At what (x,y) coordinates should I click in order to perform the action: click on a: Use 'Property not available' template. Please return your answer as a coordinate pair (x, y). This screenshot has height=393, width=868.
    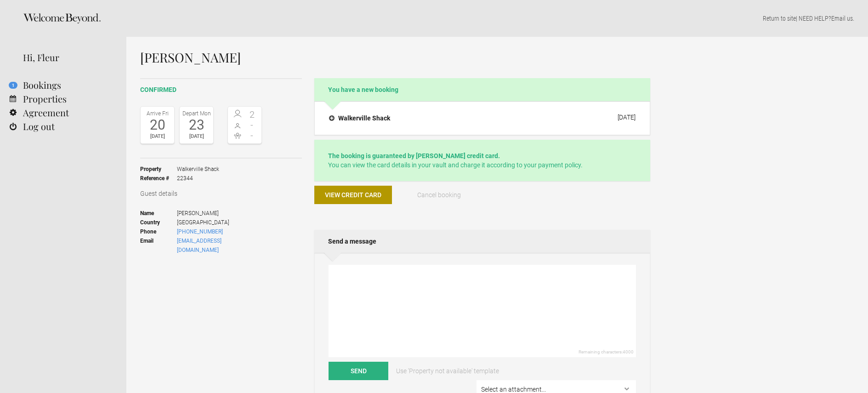
    Looking at the image, I should click on (447, 371).